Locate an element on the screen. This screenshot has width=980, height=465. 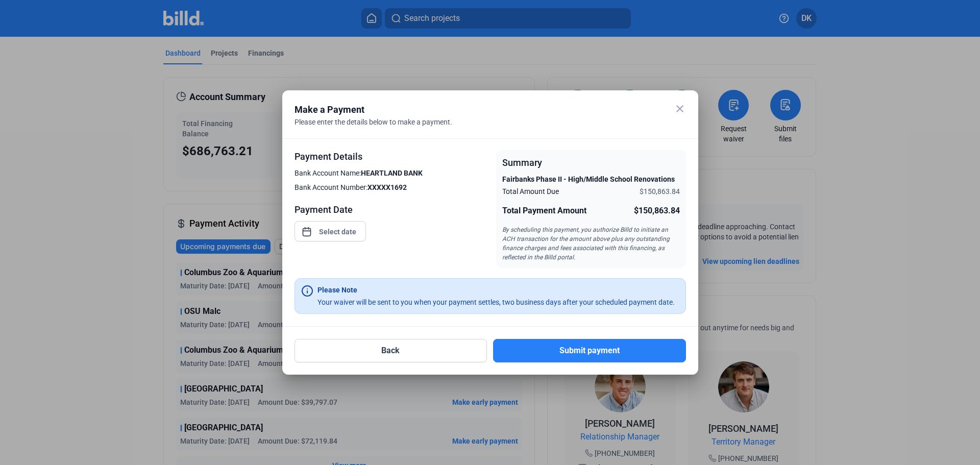
button: Open calendar is located at coordinates (306, 226).